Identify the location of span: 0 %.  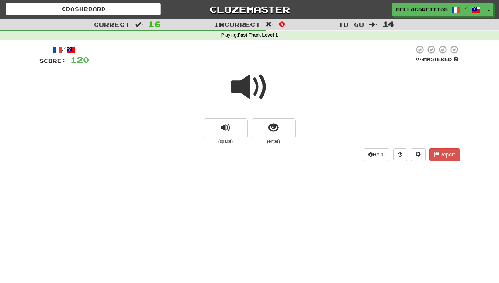
(419, 59).